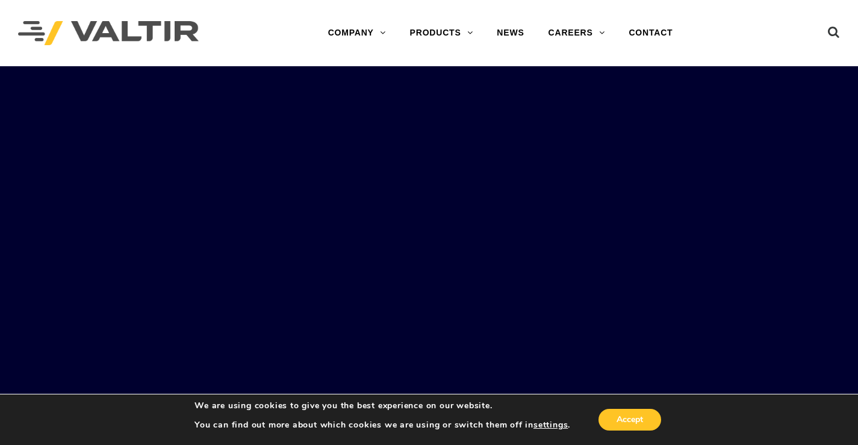 The width and height of the screenshot is (858, 445). I want to click on a: PRODUCTS, so click(442, 33).